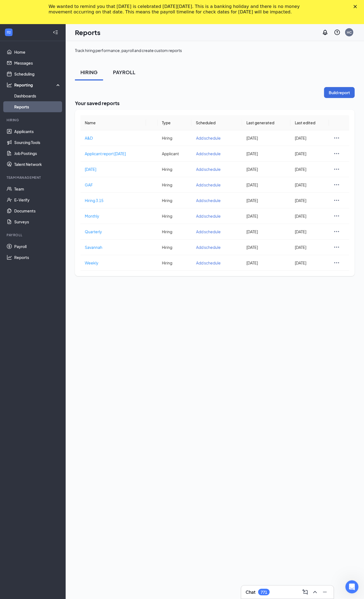  I want to click on svg: Collapse, so click(56, 33).